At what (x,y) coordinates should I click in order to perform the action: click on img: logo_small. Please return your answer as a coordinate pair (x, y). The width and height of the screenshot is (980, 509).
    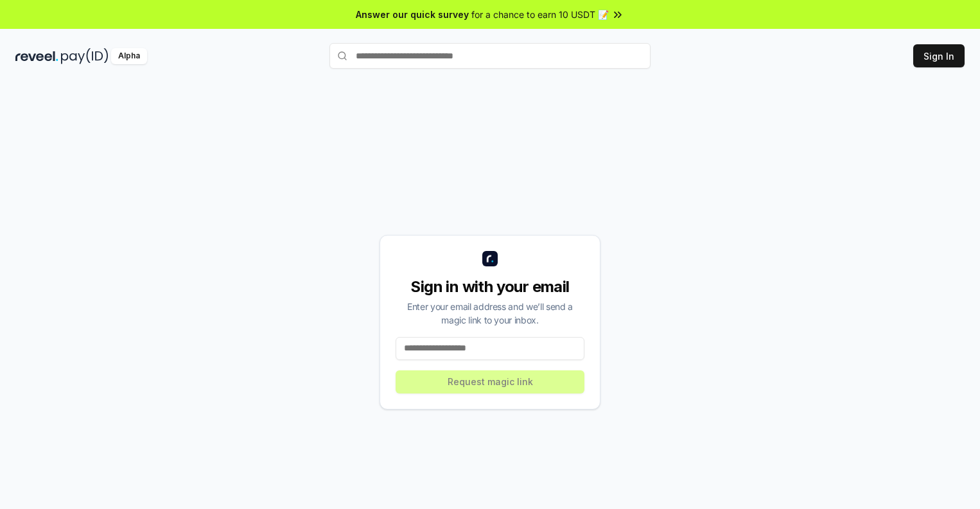
    Looking at the image, I should click on (490, 258).